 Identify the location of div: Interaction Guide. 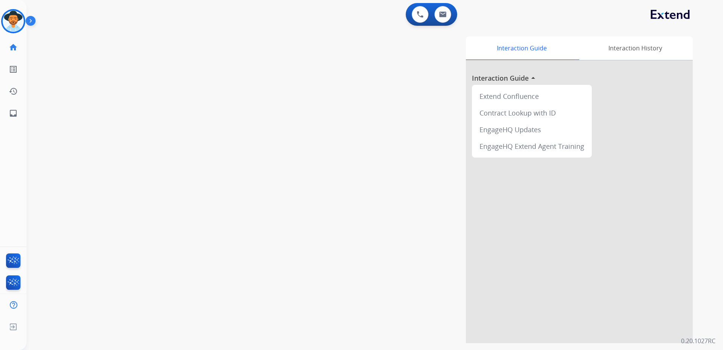
(522, 48).